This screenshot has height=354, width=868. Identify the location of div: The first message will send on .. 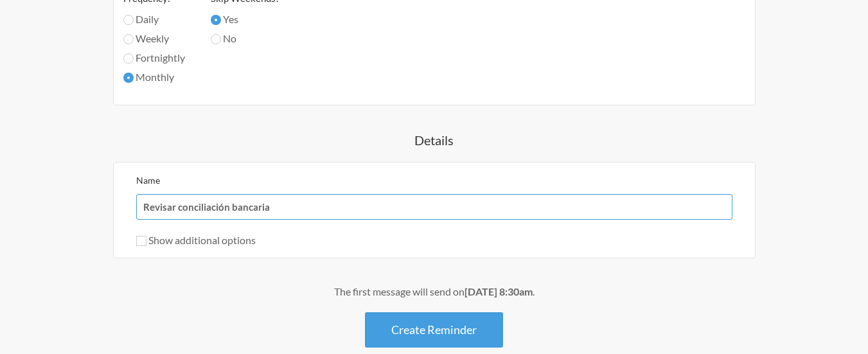
(434, 292).